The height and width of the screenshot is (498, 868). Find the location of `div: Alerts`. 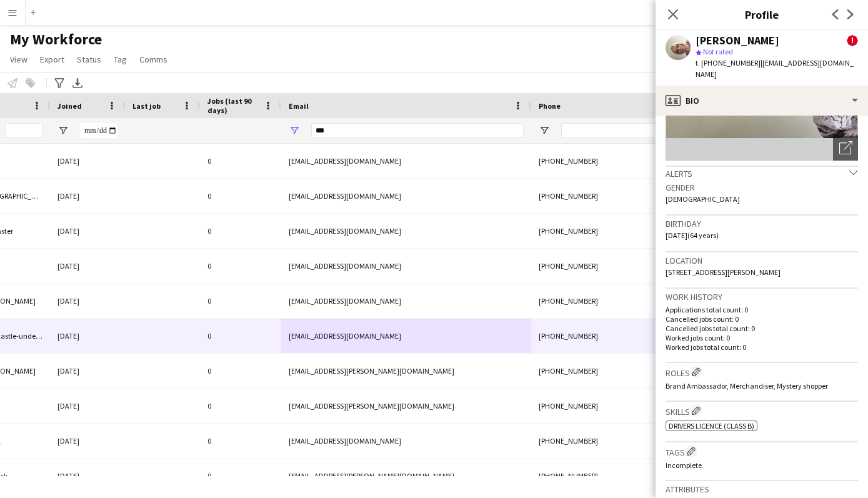

div: Alerts is located at coordinates (761, 172).